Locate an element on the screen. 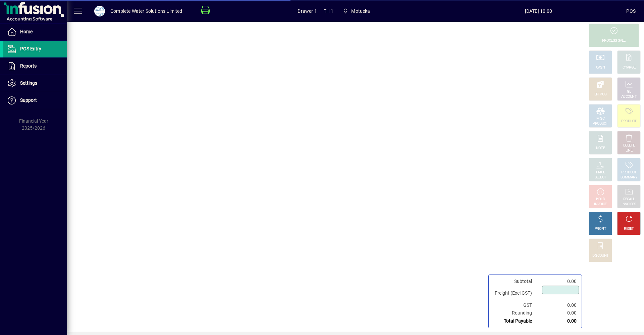  div: SUMMARY is located at coordinates (629, 177).